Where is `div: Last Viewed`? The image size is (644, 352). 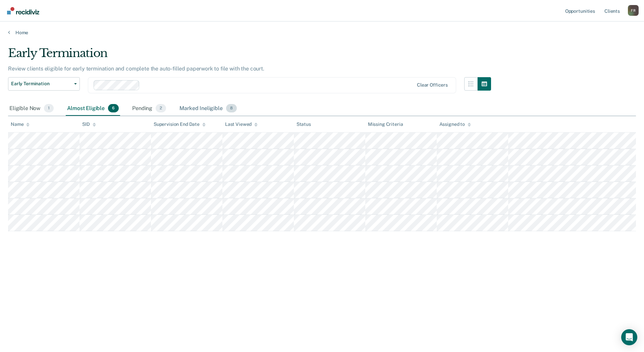
div: Last Viewed is located at coordinates (241, 124).